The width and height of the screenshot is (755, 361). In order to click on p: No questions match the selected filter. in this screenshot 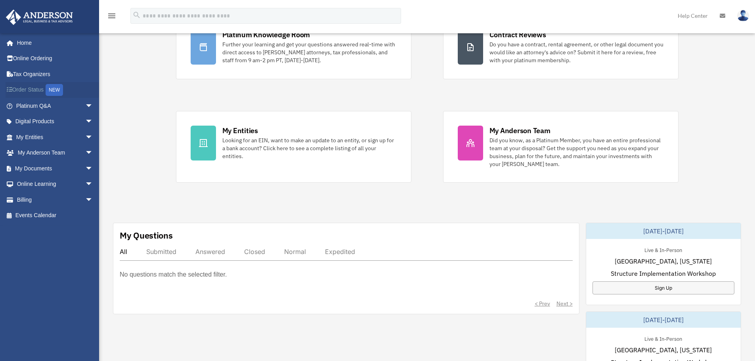, I will do `click(173, 275)`.